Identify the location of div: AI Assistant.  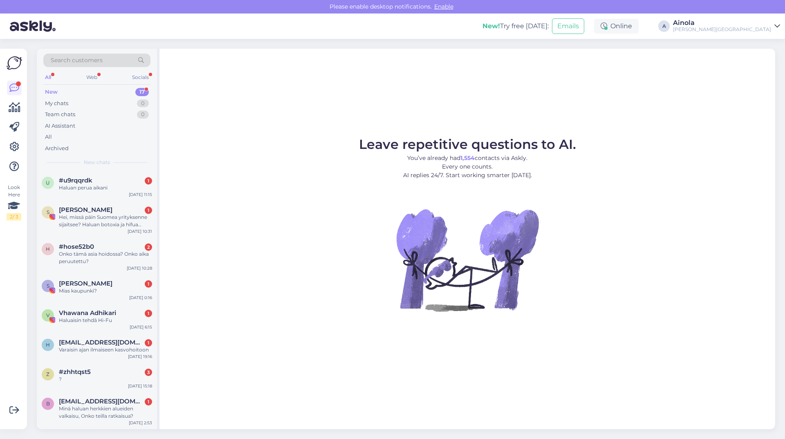
(60, 126).